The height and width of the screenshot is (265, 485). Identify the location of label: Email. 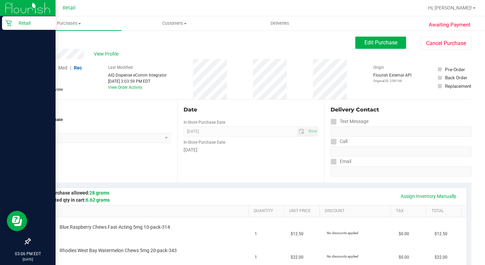
(341, 161).